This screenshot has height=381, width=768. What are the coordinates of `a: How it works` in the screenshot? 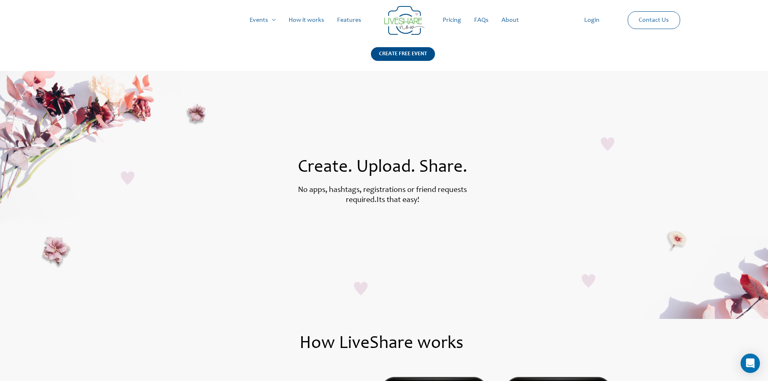 It's located at (306, 20).